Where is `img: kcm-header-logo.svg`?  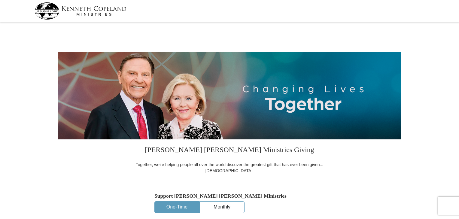 img: kcm-header-logo.svg is located at coordinates (81, 11).